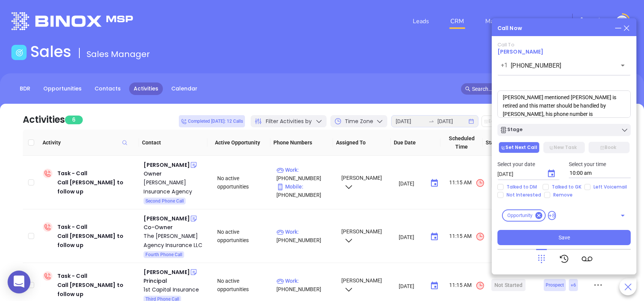 The image size is (644, 301). What do you see at coordinates (564, 147) in the screenshot?
I see `button: New Task` at bounding box center [564, 147].